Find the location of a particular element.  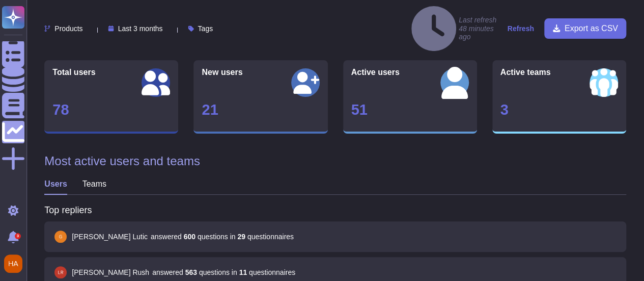

strong: 563 is located at coordinates (191, 272).